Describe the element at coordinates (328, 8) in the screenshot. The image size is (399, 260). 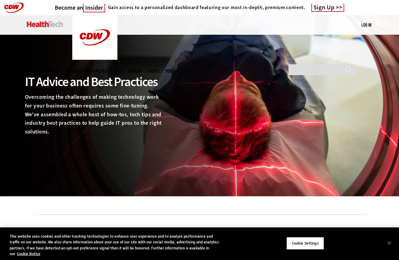
I see `a: Sign Up` at that location.